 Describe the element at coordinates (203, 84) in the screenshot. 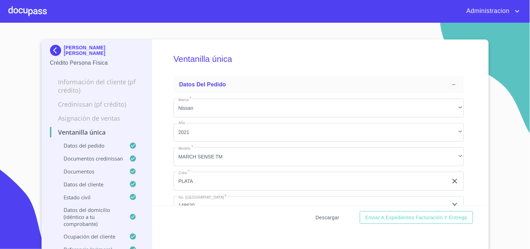

I see `span: Datos del pedido` at that location.